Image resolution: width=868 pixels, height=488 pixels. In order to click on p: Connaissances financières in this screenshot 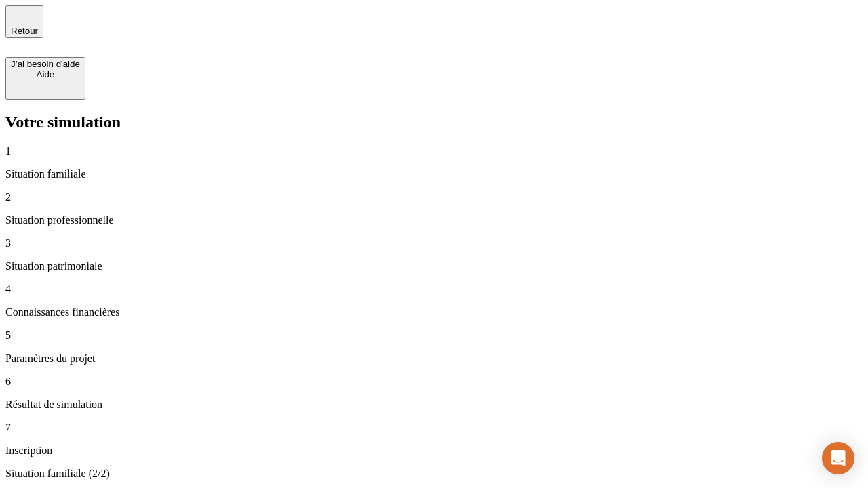, I will do `click(434, 312)`.